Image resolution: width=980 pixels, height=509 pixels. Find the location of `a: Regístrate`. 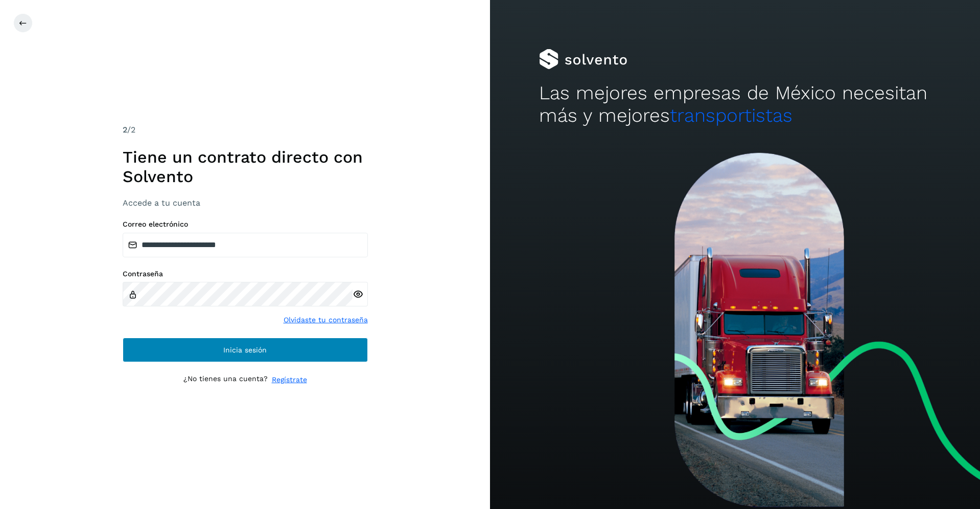

a: Regístrate is located at coordinates (289, 380).